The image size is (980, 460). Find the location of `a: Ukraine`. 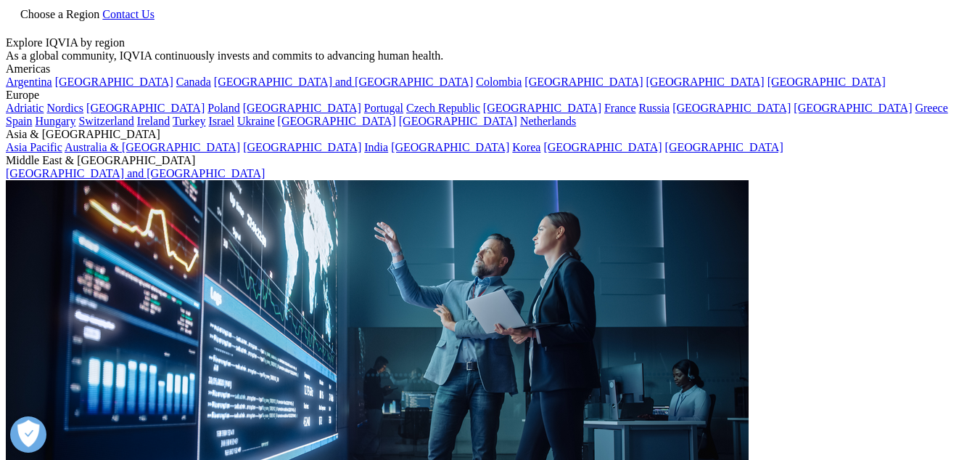

a: Ukraine is located at coordinates (256, 121).